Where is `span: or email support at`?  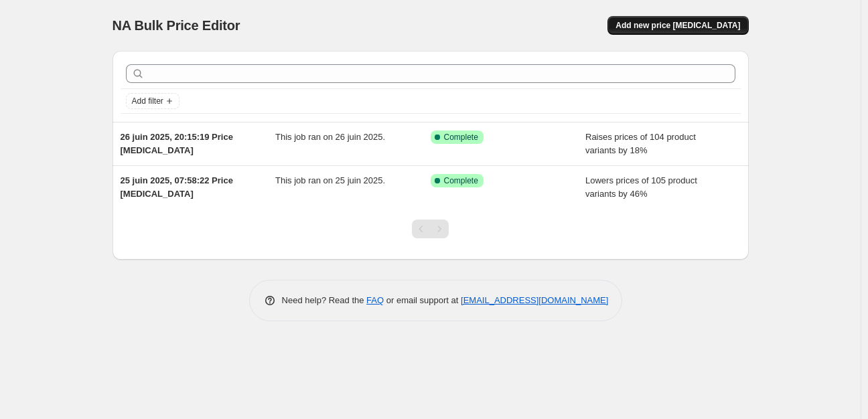 span: or email support at is located at coordinates (422, 300).